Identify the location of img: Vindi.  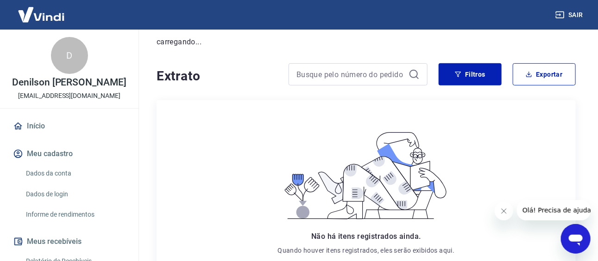
(41, 14).